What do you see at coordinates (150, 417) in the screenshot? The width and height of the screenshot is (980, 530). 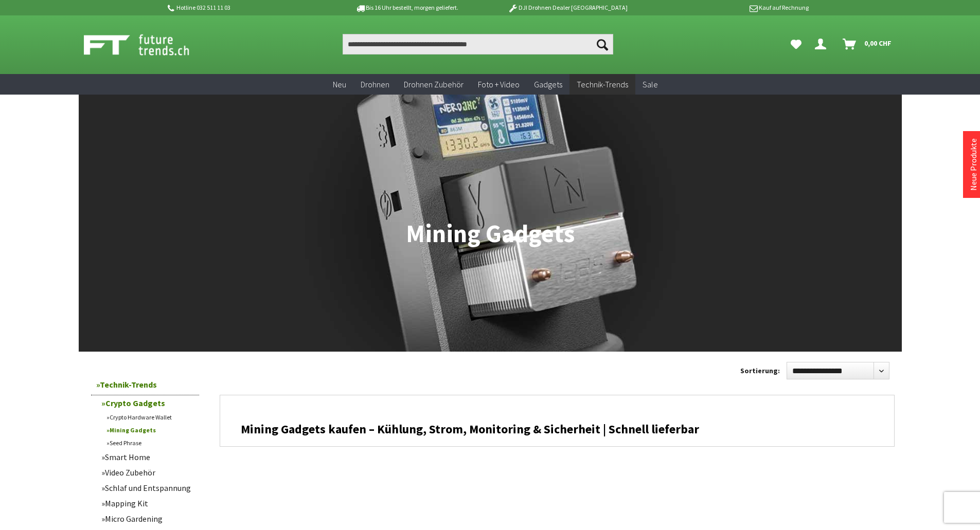 I see `a: Crypto Hardware Wallet` at bounding box center [150, 417].